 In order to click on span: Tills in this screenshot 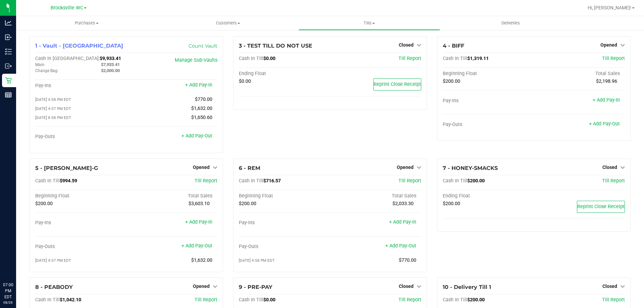, I will do `click(369, 23)`.